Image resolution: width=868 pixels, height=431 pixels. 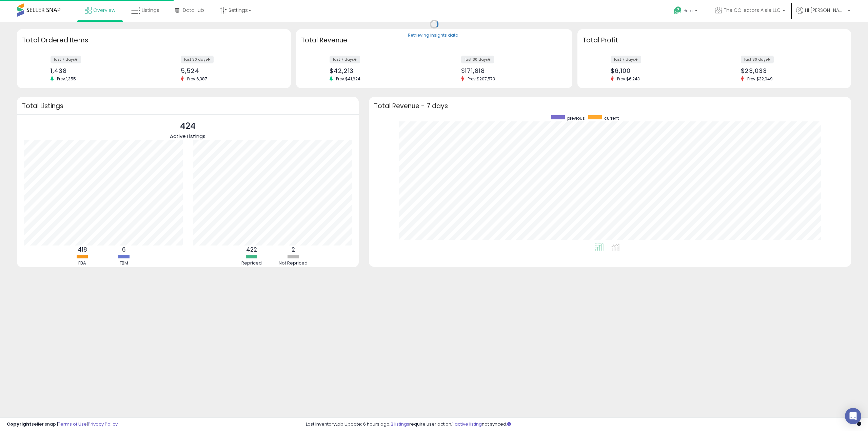 I want to click on span: Listings, so click(x=151, y=10).